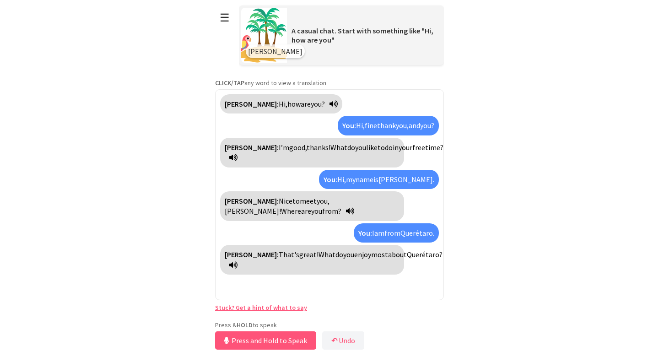 The width and height of the screenshot is (659, 362). I want to click on span: Where, so click(291, 211).